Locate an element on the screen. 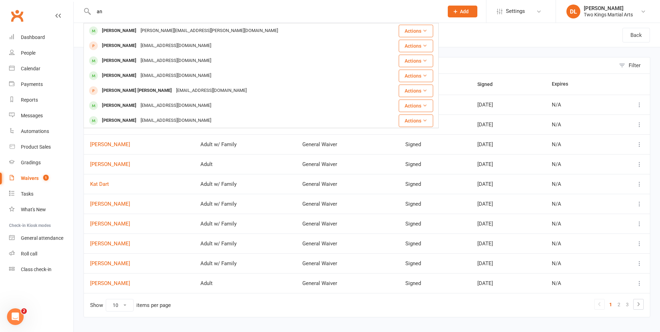 This screenshot has width=660, height=332. div: Show is located at coordinates (131, 305).